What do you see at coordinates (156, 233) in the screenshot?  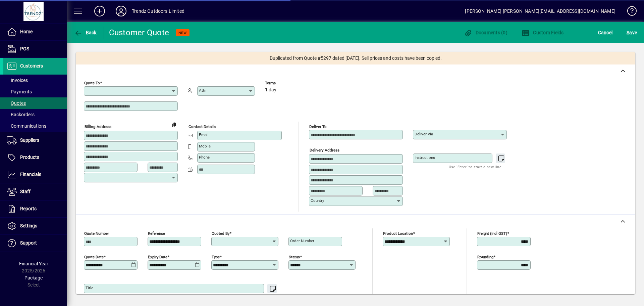 I see `mat-label: Reference` at bounding box center [156, 233].